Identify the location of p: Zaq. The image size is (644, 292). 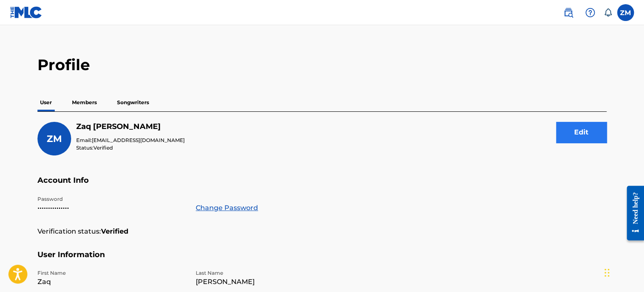
(112, 282).